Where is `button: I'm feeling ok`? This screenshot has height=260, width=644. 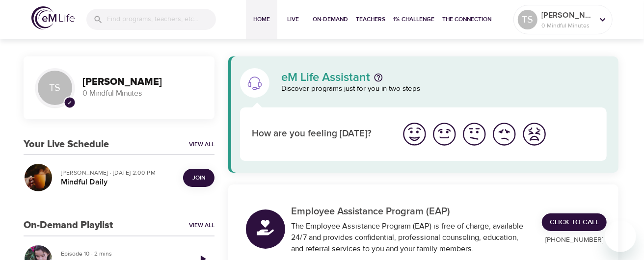
button: I'm feeling ok is located at coordinates (474, 134).